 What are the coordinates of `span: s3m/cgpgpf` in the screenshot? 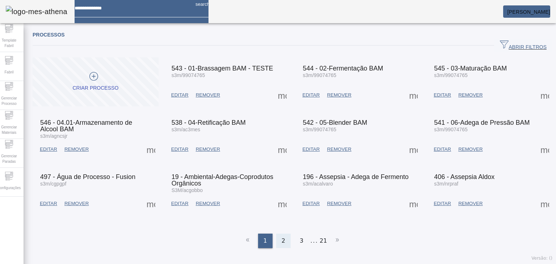 It's located at (53, 184).